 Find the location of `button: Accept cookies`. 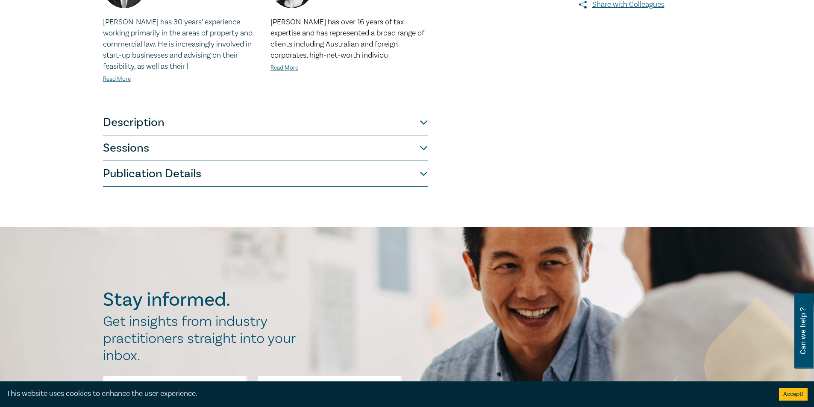

button: Accept cookies is located at coordinates (793, 395).